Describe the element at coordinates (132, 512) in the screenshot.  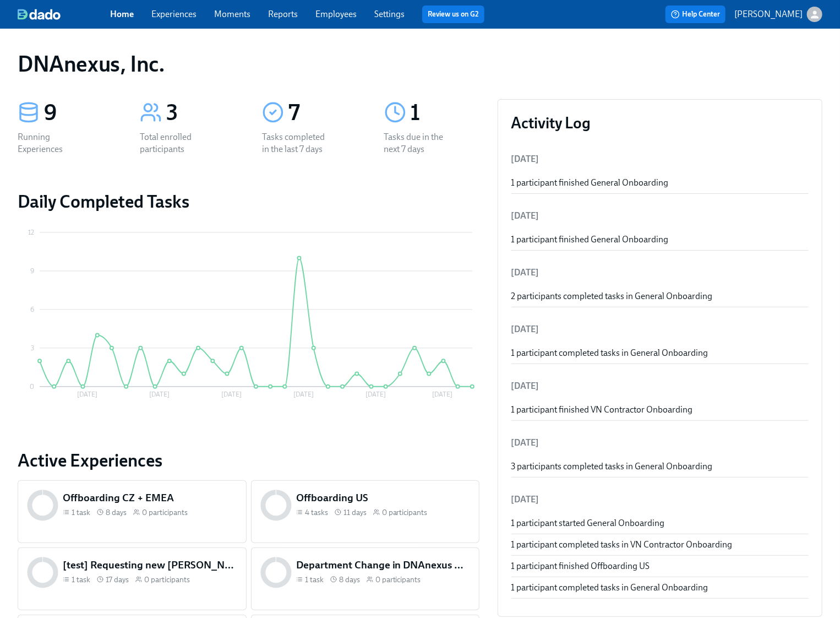
I see `a: Offboarding CZ + EMEA1 task 8 days0 participants` at that location.